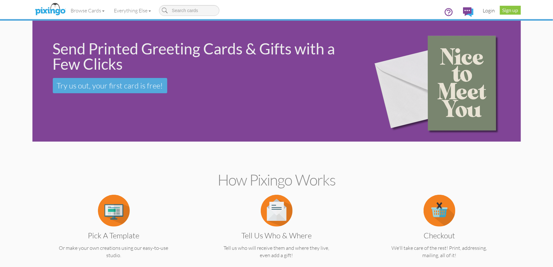  What do you see at coordinates (50, 10) in the screenshot?
I see `img: pixingo logo` at bounding box center [50, 10].